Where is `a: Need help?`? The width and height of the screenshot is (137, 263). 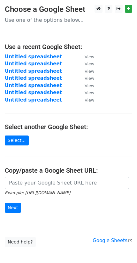
a: Need help? is located at coordinates (20, 242).